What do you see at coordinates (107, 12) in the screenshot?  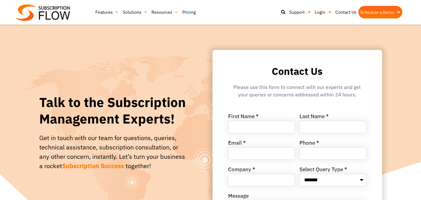 I see `a: Features` at bounding box center [107, 12].